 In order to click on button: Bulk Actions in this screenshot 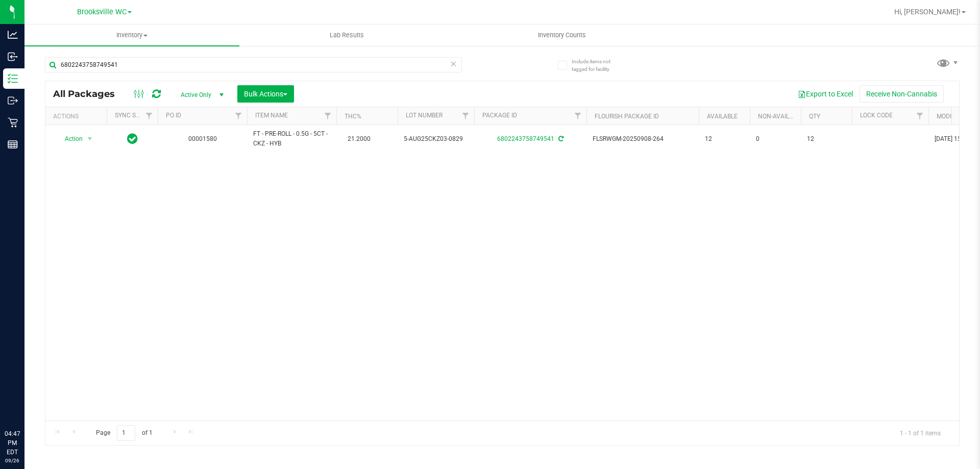, I will do `click(265, 94)`.